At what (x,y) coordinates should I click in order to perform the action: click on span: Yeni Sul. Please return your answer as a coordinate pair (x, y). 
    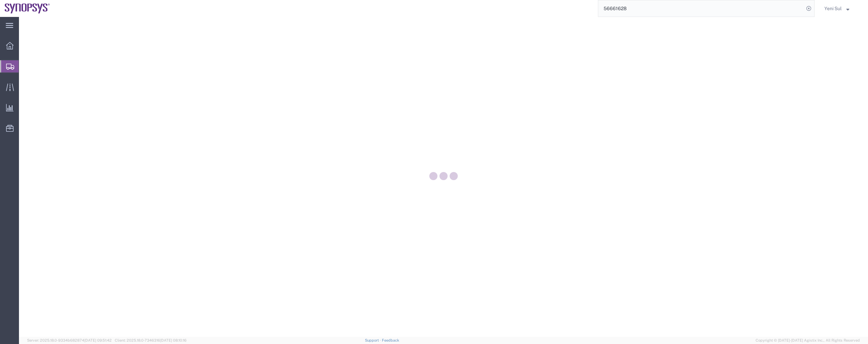
    Looking at the image, I should click on (832, 9).